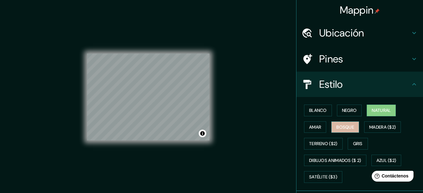 The height and width of the screenshot is (193, 423). Describe the element at coordinates (323, 177) in the screenshot. I see `font: Satélite ($3)` at that location.